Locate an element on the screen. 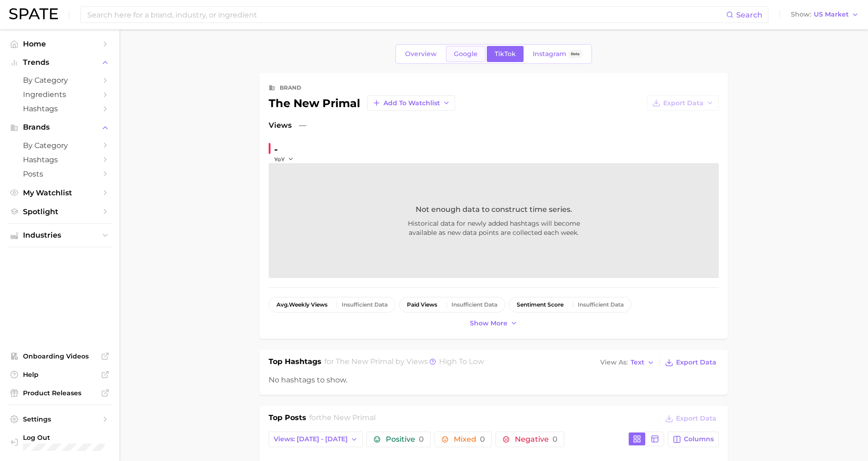  button: Add to Watchlist is located at coordinates (411, 103).